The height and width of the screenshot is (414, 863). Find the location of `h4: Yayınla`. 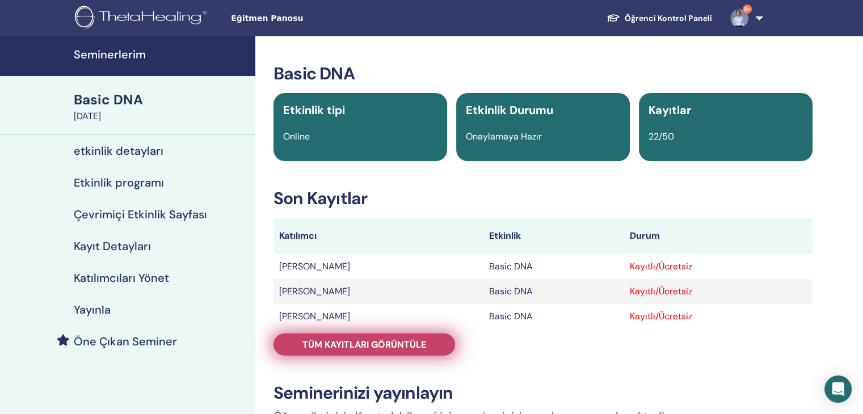

h4: Yayınla is located at coordinates (92, 310).